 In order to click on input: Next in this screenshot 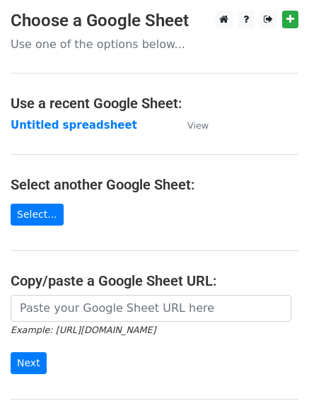, I will do `click(28, 363)`.